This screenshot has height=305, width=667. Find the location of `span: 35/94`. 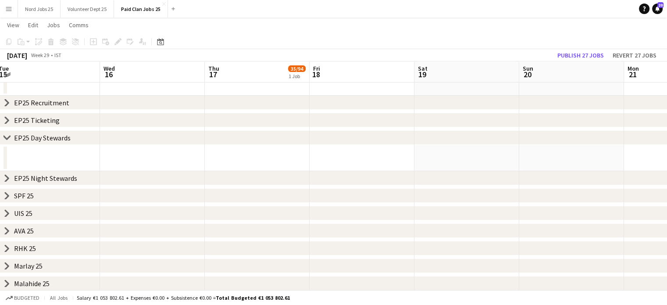

span: 35/94 is located at coordinates (297, 68).